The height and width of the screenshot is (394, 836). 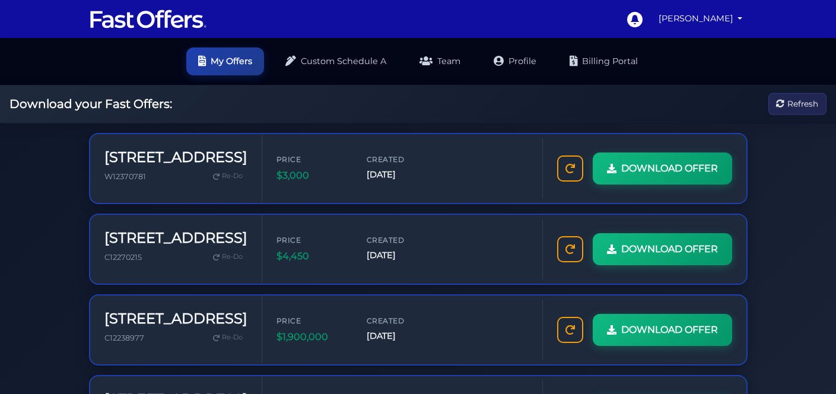 I want to click on span: C12270215, so click(x=123, y=256).